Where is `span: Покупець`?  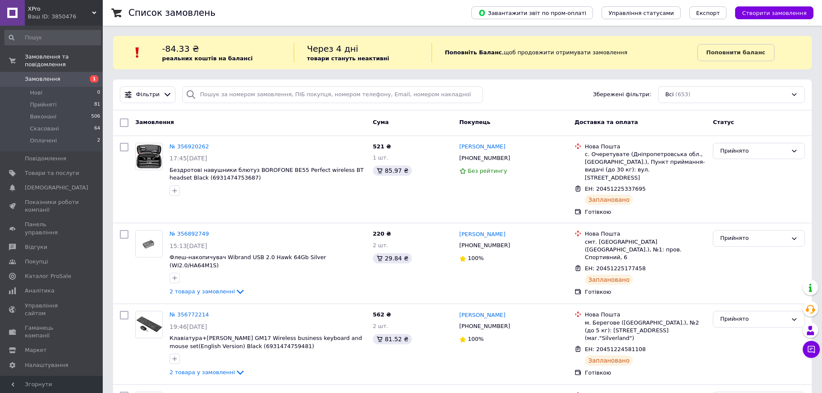 span: Покупець is located at coordinates (475, 122).